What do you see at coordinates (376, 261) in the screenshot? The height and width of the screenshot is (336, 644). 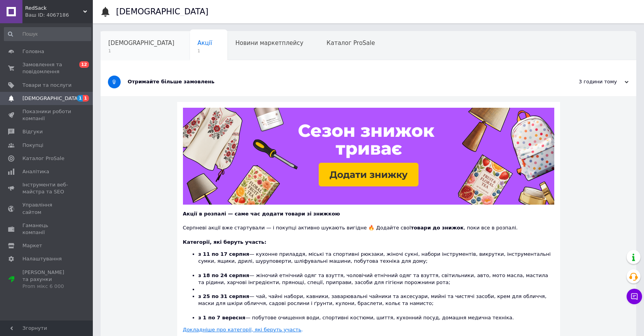 I see `li: — кухонне приладдя, міські та спортивні рюкзаки, жіночі сукні, набори інструментів, викрутки, інс...` at bounding box center [376, 261].